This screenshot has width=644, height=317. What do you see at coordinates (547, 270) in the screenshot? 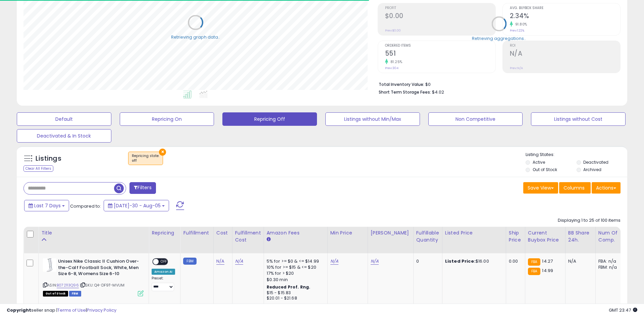
I see `span: 14.99` at bounding box center [547, 270].